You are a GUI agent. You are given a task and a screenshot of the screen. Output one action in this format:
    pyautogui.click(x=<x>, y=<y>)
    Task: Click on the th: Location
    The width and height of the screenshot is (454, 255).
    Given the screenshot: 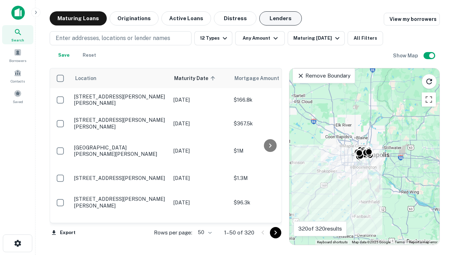 What is the action you would take?
    pyautogui.click(x=120, y=78)
    